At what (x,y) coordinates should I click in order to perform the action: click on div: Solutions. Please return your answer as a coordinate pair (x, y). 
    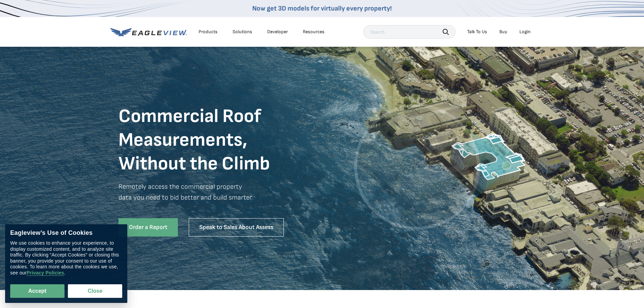
    Looking at the image, I should click on (242, 32).